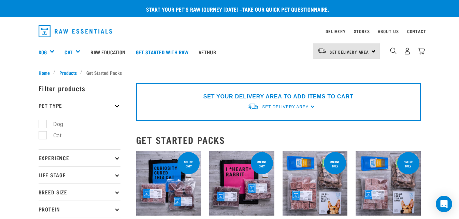 The width and height of the screenshot is (459, 219). Describe the element at coordinates (278, 97) in the screenshot. I see `p: SET YOUR DELIVERY AREA TO ADD ITEMS TO CART` at that location.